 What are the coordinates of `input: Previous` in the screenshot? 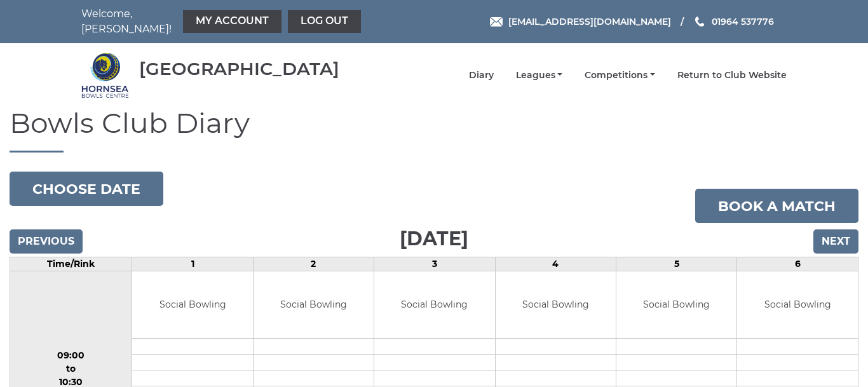 It's located at (46, 241).